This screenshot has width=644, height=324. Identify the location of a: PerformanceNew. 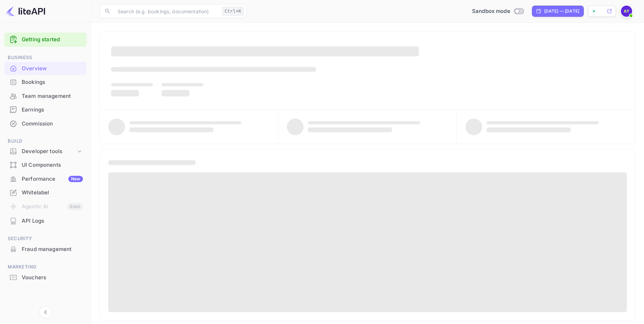
(45, 179).